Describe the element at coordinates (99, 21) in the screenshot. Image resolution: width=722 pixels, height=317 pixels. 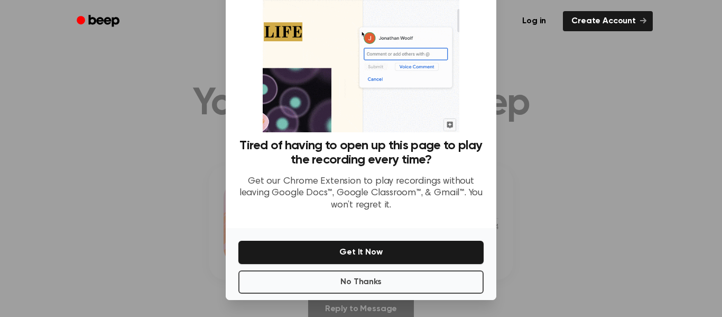
I see `a: Beep` at that location.